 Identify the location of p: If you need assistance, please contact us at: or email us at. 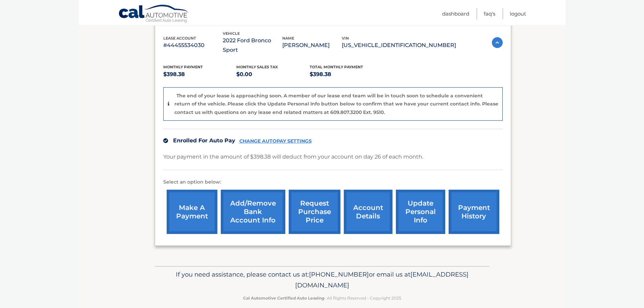
(322, 280).